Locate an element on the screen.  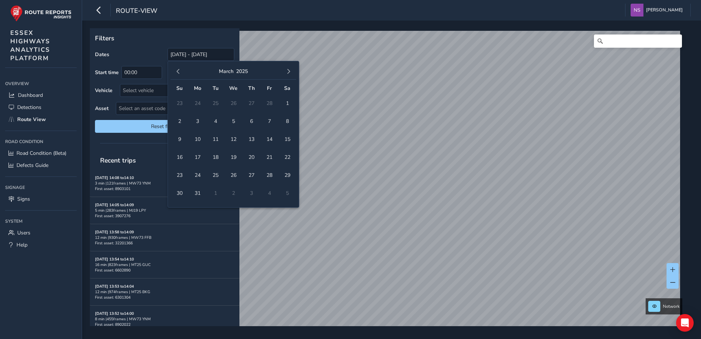
span: 21 is located at coordinates (269, 157).